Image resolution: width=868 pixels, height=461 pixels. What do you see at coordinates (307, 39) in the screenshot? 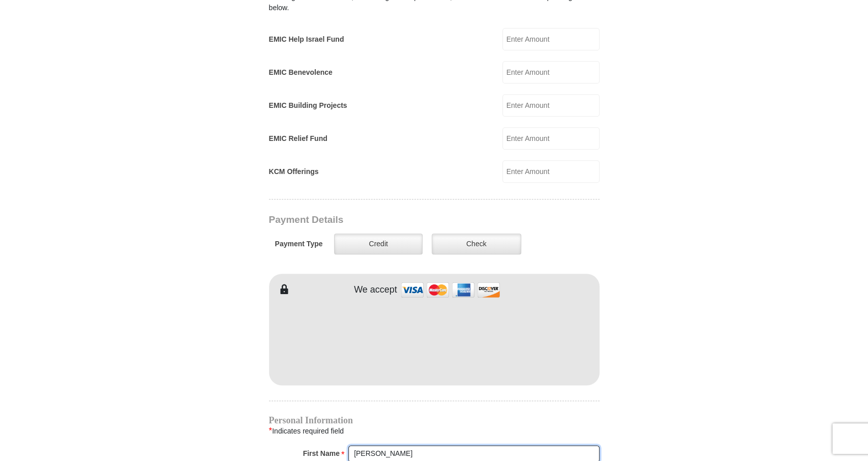
I see `label: EMIC Help Israel Fund` at bounding box center [307, 39].